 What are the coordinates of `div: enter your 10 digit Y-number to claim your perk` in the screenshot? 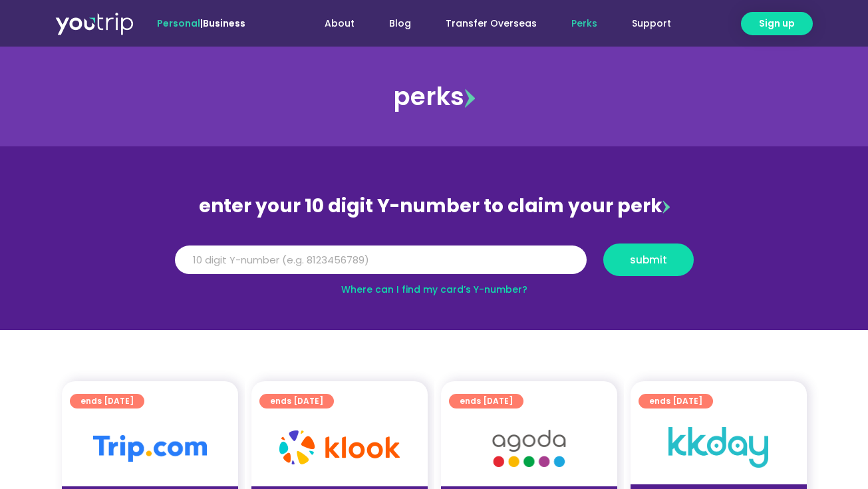 It's located at (434, 206).